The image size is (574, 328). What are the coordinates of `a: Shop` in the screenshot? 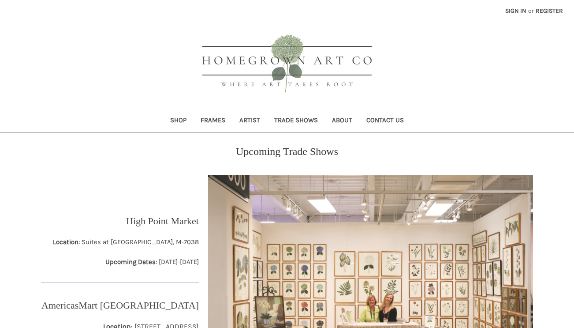 It's located at (178, 121).